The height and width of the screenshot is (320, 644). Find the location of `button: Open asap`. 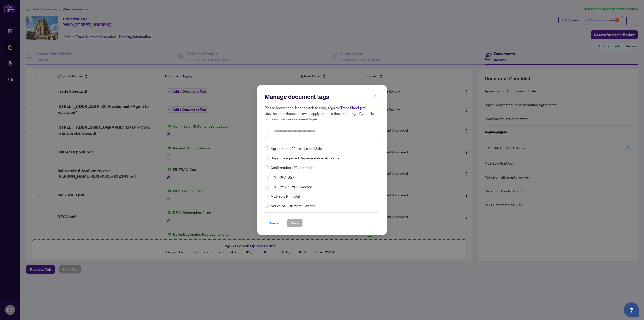

button: Open asap is located at coordinates (631, 310).